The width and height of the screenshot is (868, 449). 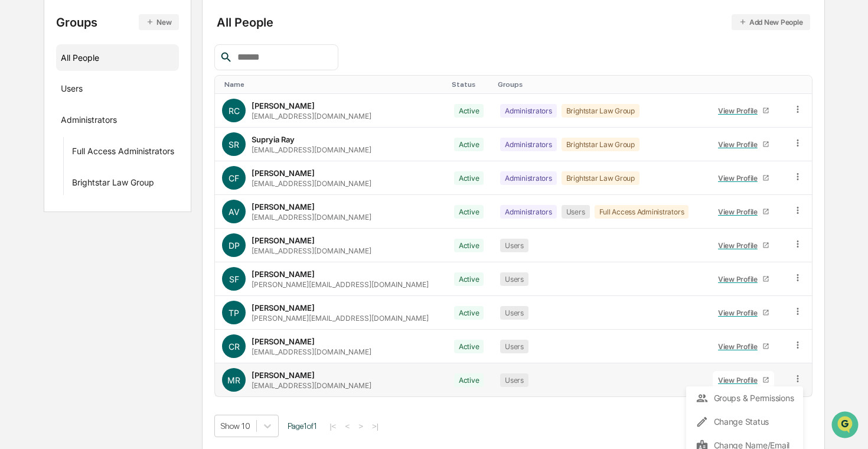 I want to click on div: Groups & Permissions, so click(x=745, y=398).